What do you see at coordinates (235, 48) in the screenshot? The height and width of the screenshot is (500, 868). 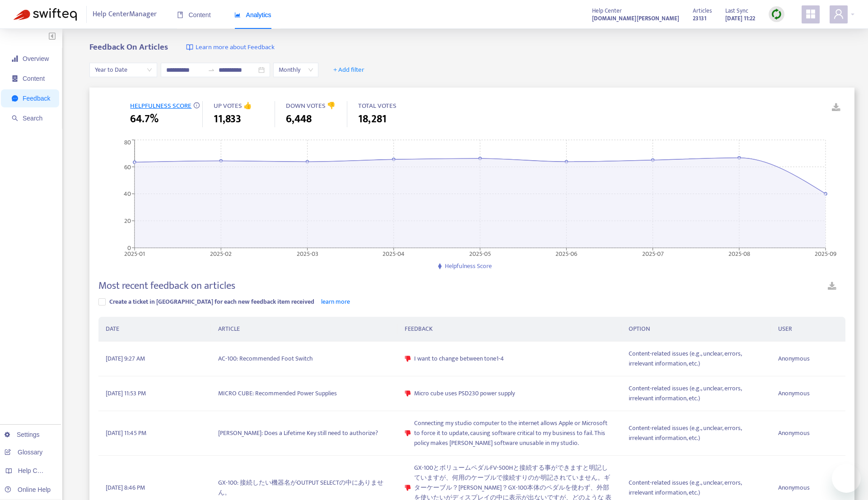 I see `span: Learn more about Feedback` at bounding box center [235, 48].